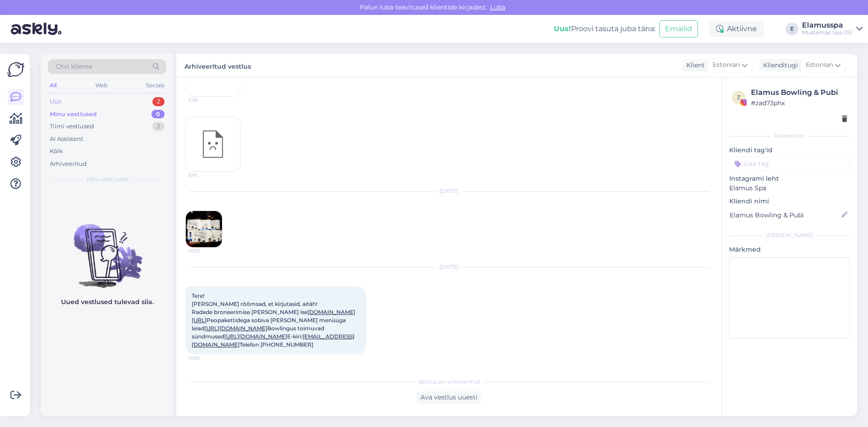 This screenshot has width=868, height=427. What do you see at coordinates (205, 251) in the screenshot?
I see `span: 20:15` at bounding box center [205, 251].